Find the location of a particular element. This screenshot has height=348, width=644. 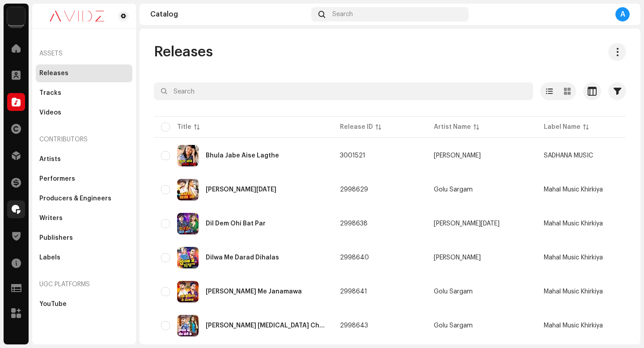

re-m-nav-item: Releases is located at coordinates (84, 73).